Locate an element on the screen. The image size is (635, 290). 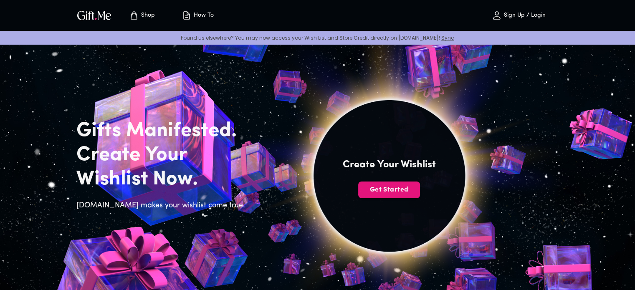
button: Get Started is located at coordinates (389, 190).